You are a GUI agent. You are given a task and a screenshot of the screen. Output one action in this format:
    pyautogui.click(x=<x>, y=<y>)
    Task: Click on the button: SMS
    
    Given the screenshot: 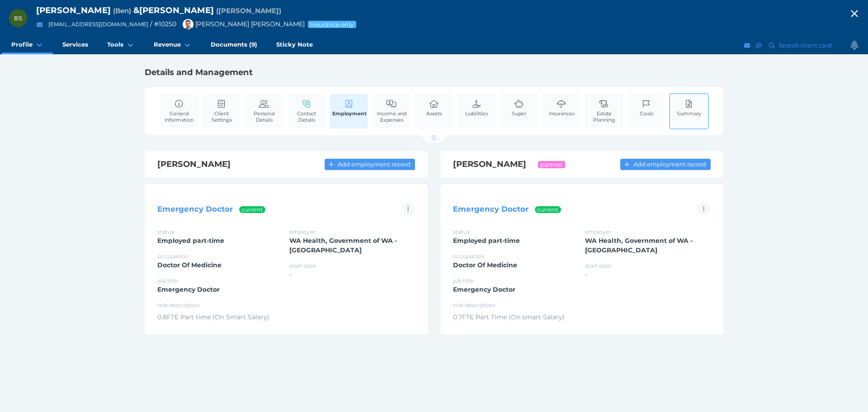 What is the action you would take?
    pyautogui.click(x=760, y=45)
    